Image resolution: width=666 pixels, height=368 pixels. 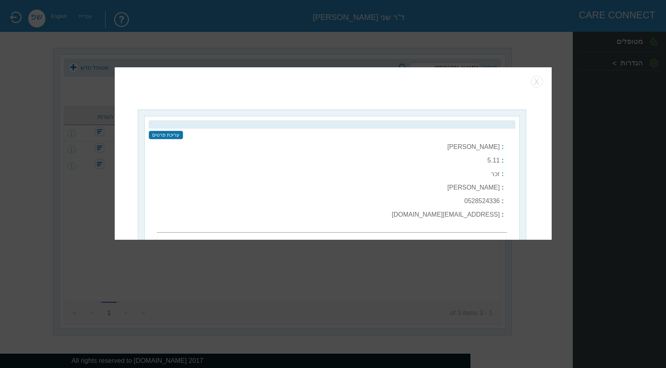 I want to click on label: זכר, so click(x=495, y=174).